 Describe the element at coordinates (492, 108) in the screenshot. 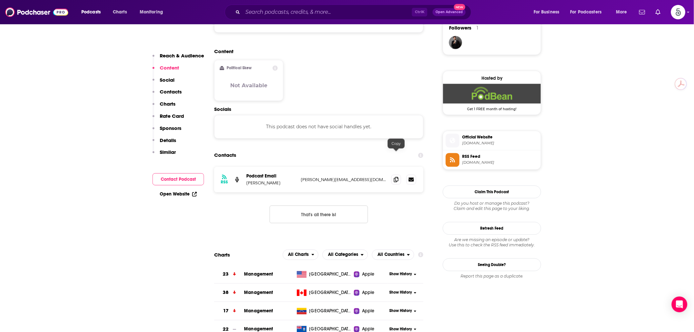

I see `span: Get 1 FREE month of hosting!` at that location.